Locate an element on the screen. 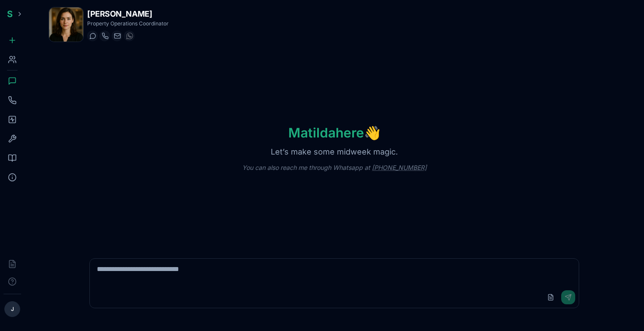  img: Matilda Lemieux is located at coordinates (66, 25).